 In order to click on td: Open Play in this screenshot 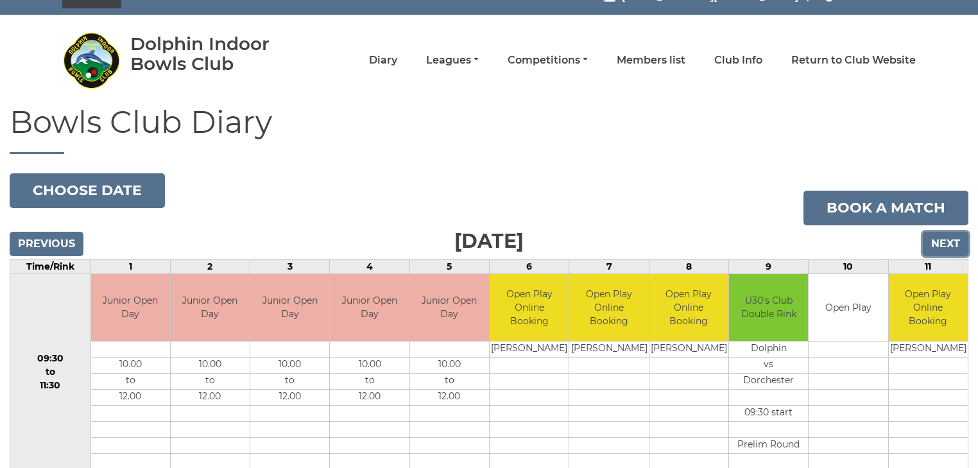, I will do `click(848, 307)`.